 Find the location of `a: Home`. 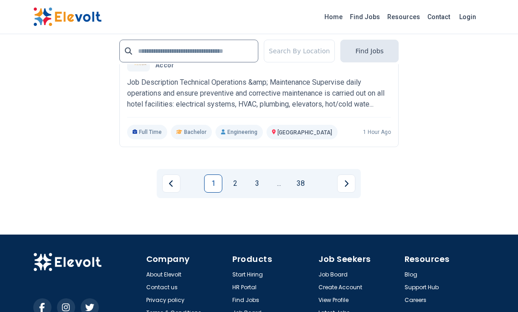

a: Home is located at coordinates (333, 17).